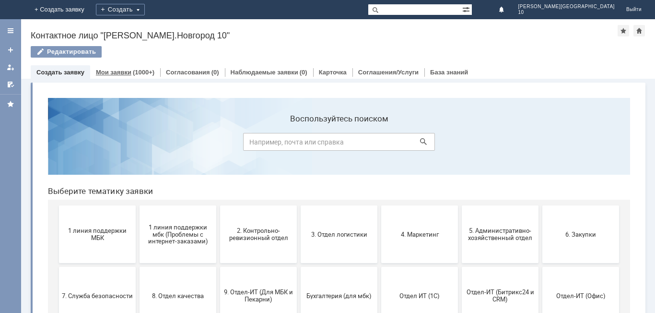 This screenshot has height=313, width=655. What do you see at coordinates (138, 267) in the screenshot?
I see `button: Франчайзинг` at bounding box center [138, 267].